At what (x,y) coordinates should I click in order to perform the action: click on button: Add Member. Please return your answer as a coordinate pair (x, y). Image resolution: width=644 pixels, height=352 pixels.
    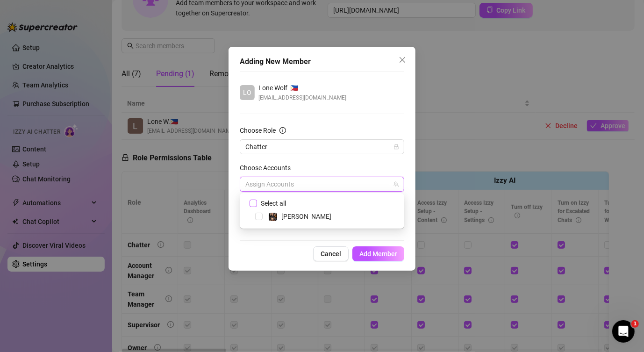
    Looking at the image, I should click on (378, 254).